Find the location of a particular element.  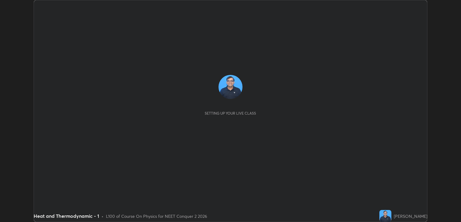

div: Setting up your live class is located at coordinates (230, 113).